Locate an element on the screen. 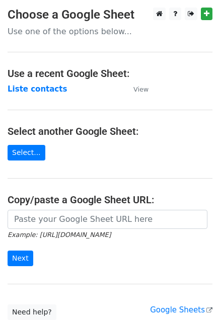  a: View is located at coordinates (136, 89).